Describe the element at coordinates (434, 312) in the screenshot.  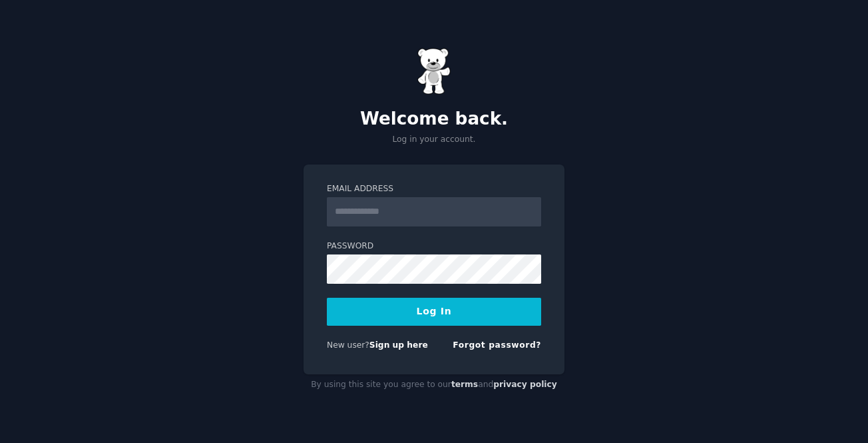
I see `button: Log In` at that location.